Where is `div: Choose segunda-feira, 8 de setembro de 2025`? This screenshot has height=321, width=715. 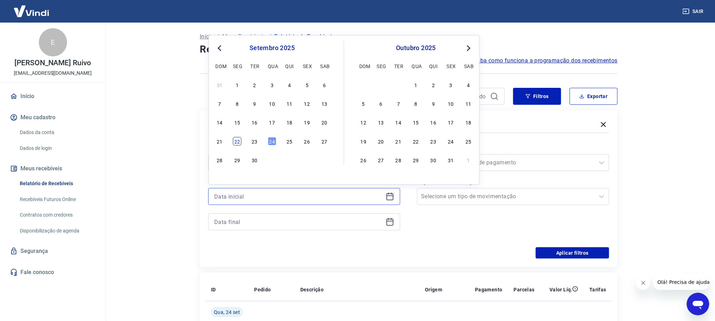 div: Choose segunda-feira, 8 de setembro de 2025 is located at coordinates (237, 104).